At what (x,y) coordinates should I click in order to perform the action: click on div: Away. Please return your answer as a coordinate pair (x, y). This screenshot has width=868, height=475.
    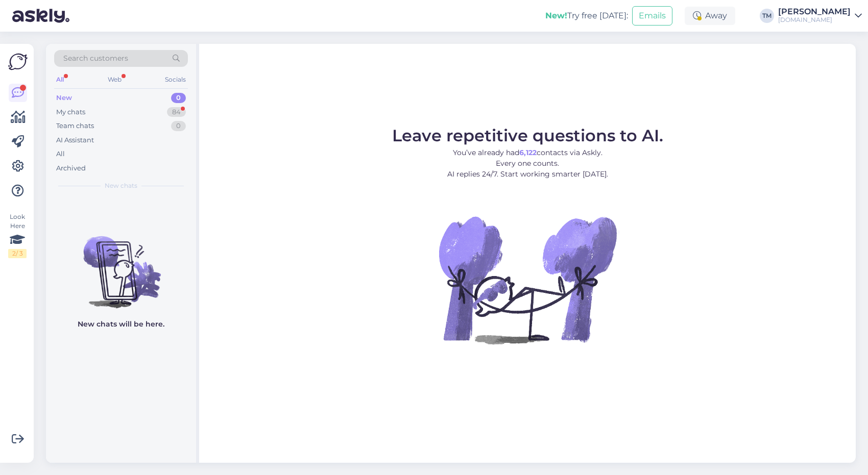
    Looking at the image, I should click on (710, 16).